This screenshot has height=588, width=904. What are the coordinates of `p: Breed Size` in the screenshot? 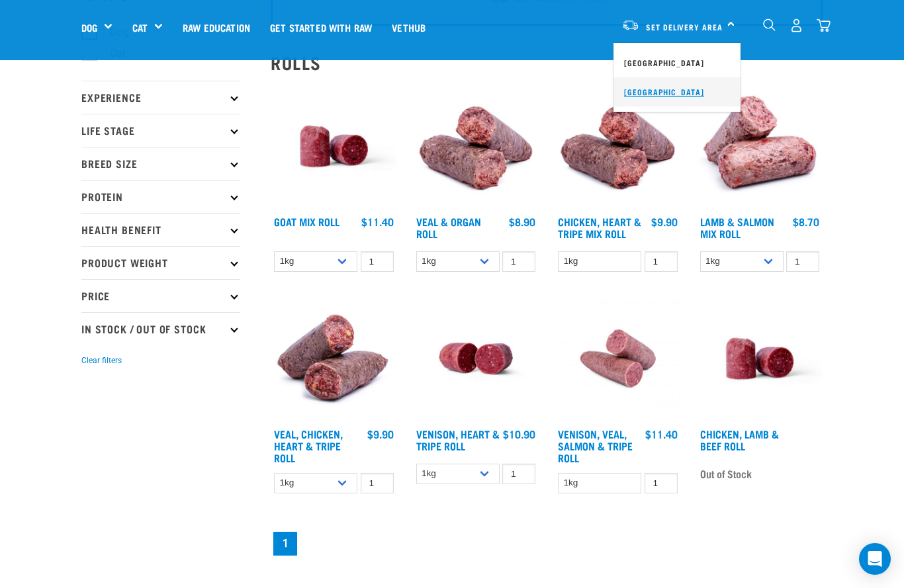 It's located at (161, 164).